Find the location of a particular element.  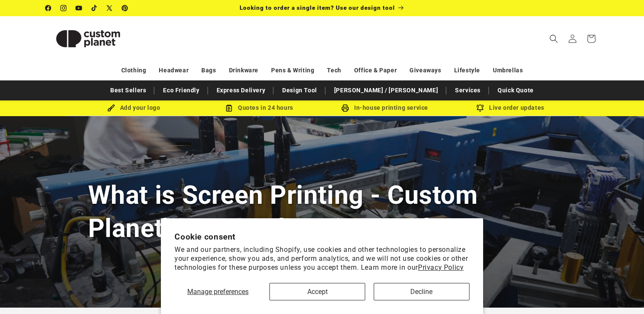

summary: Search is located at coordinates (554, 39).